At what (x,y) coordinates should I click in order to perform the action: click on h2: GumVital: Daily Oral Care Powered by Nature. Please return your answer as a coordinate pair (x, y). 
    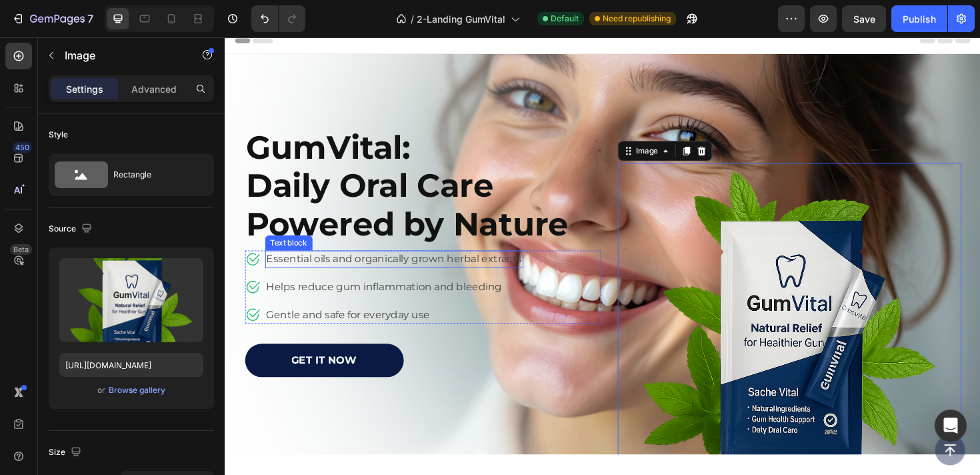
    Looking at the image, I should click on (195, 157).